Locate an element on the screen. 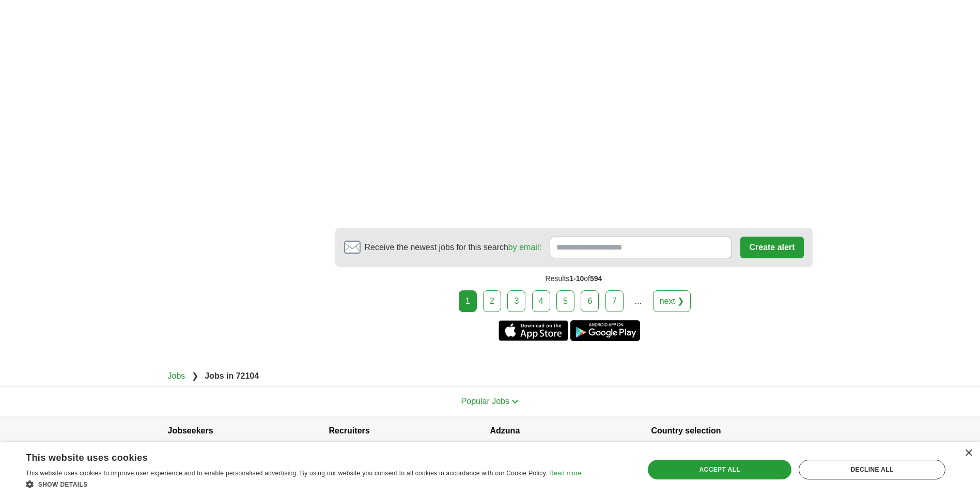 The height and width of the screenshot is (497, 980). a: Jobs is located at coordinates (177, 375).